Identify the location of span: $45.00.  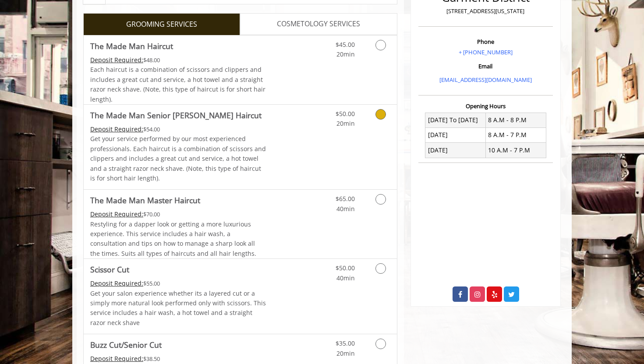
(345, 44).